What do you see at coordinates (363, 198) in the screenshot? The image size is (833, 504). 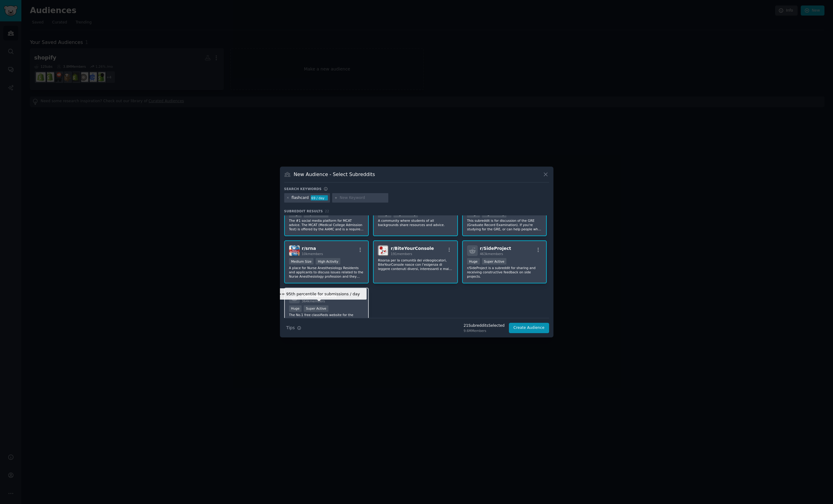 I see `input: New Keyword` at bounding box center [363, 198].